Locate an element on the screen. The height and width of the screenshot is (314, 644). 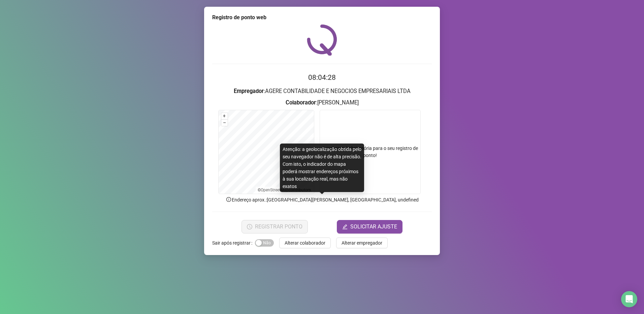
span: info-circle is located at coordinates (229, 200).